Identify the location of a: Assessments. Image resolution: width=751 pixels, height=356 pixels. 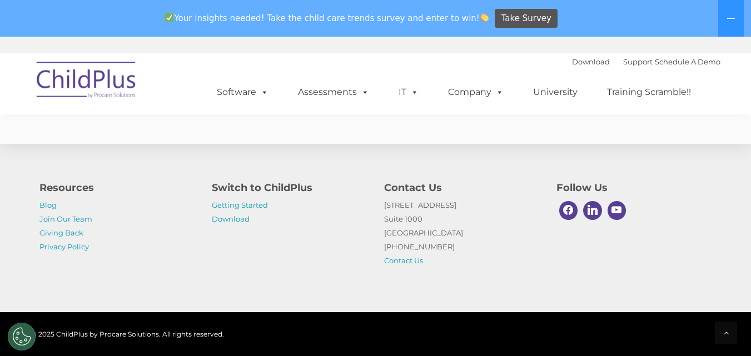
(333, 92).